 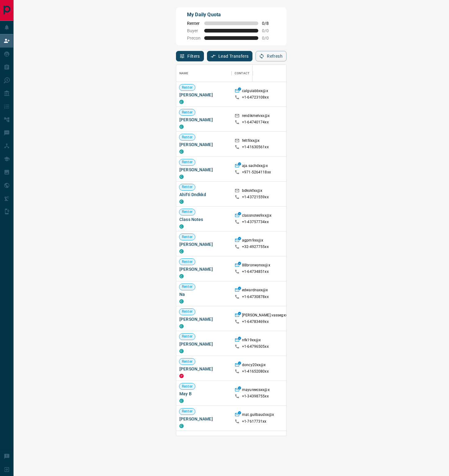 I want to click on p: +1- 64796505xx, so click(x=255, y=347).